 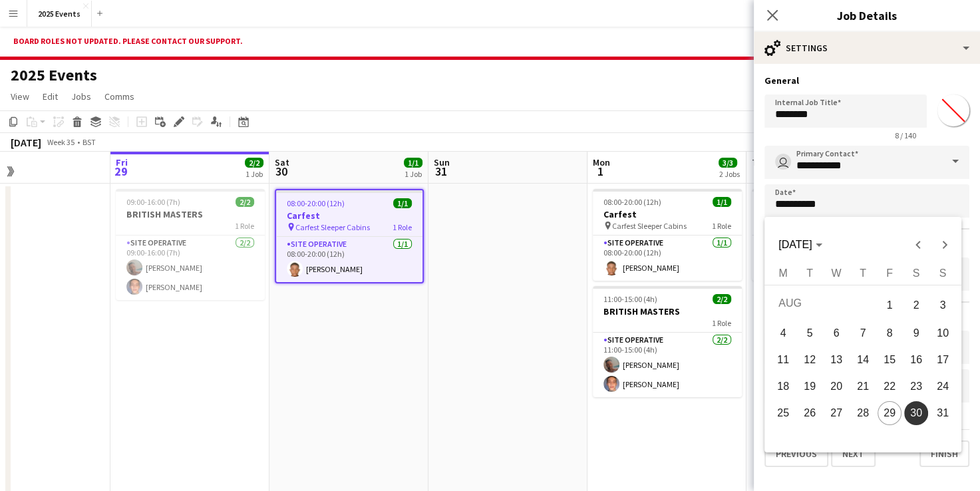 I want to click on button: 07-08-2025, so click(x=863, y=333).